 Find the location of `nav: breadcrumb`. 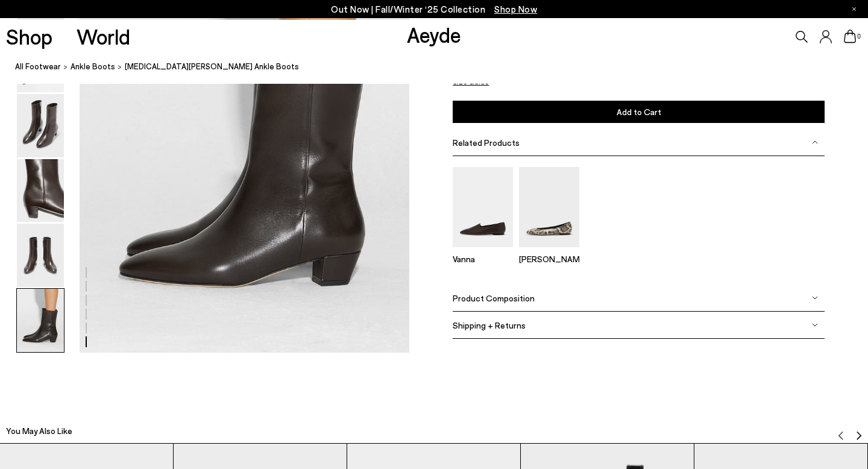

nav: breadcrumb is located at coordinates (442, 67).